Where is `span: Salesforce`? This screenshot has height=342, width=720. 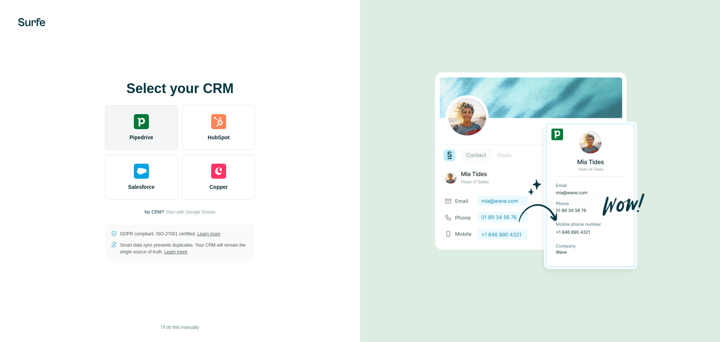 span: Salesforce is located at coordinates (141, 187).